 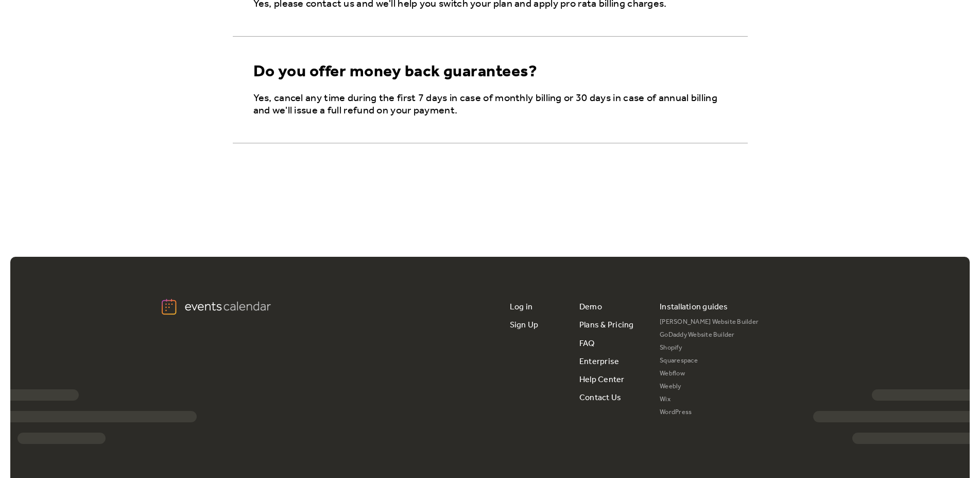 What do you see at coordinates (587, 344) in the screenshot?
I see `a: FAQ` at bounding box center [587, 344].